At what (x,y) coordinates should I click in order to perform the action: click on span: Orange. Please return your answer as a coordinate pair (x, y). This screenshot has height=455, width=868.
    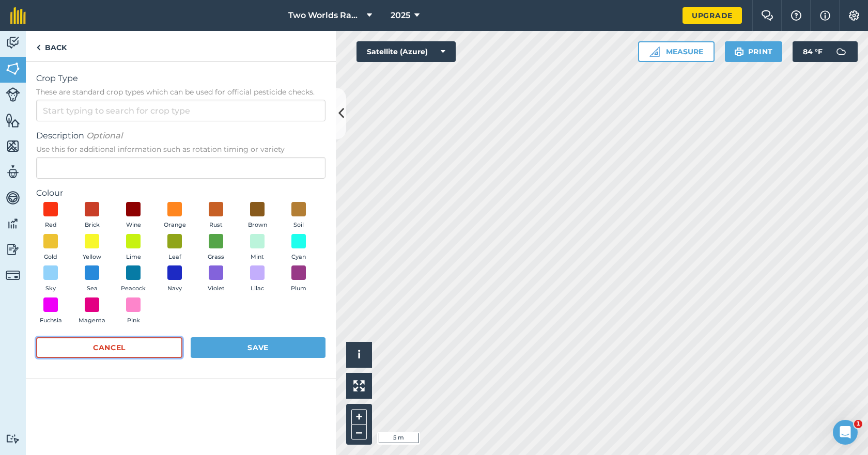
    Looking at the image, I should click on (175, 225).